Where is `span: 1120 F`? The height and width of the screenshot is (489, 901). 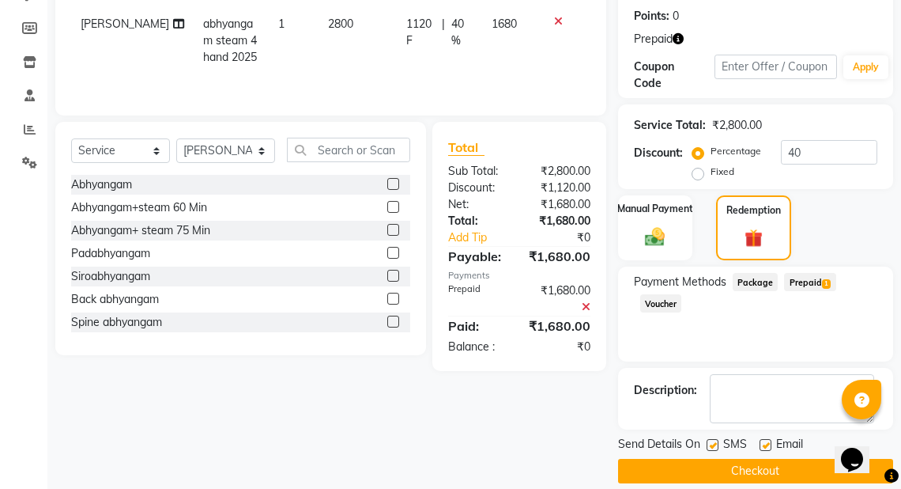 span: 1120 F is located at coordinates (421, 32).